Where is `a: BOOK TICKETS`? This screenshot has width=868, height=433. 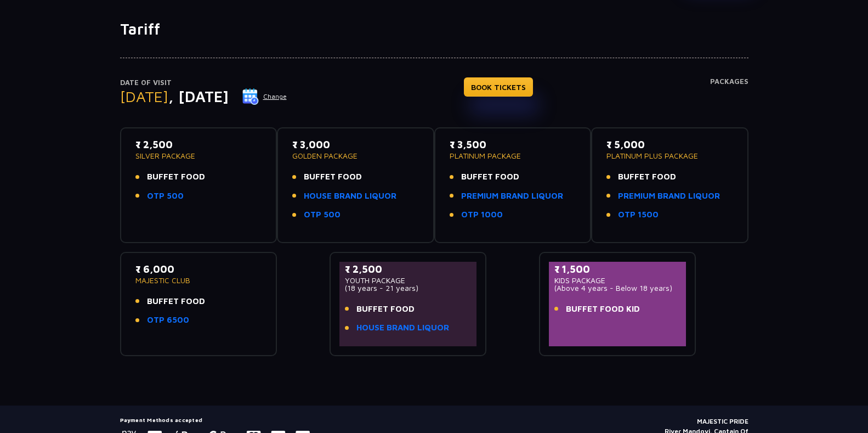
a: BOOK TICKETS is located at coordinates (498, 87).